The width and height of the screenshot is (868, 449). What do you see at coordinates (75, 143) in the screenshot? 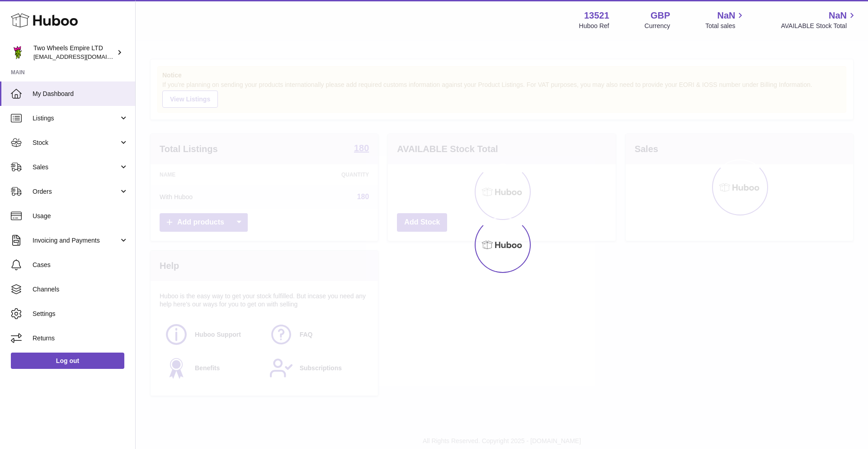
I see `span: Stock` at bounding box center [75, 143].